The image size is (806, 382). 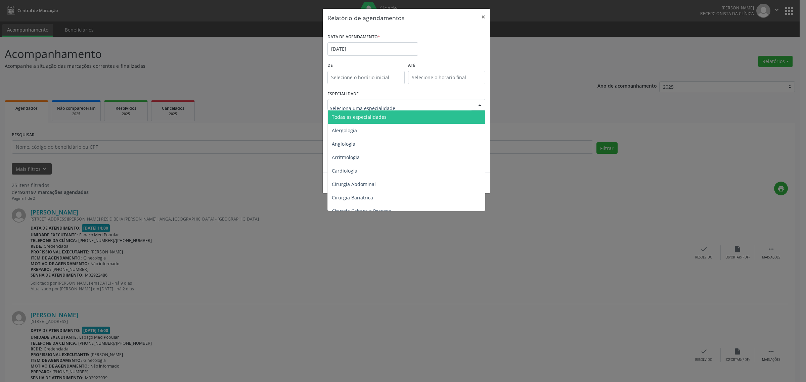 I want to click on button: Close, so click(x=483, y=17).